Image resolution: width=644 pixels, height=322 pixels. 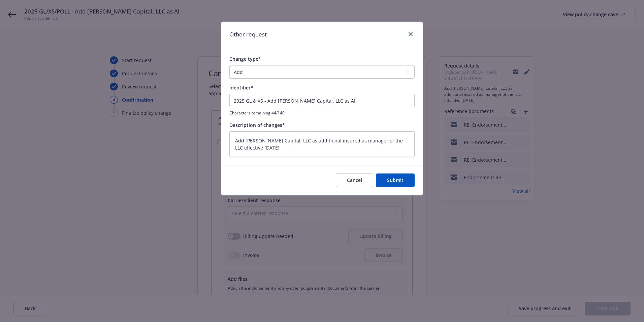 What do you see at coordinates (410, 34) in the screenshot?
I see `a: close` at bounding box center [410, 34].